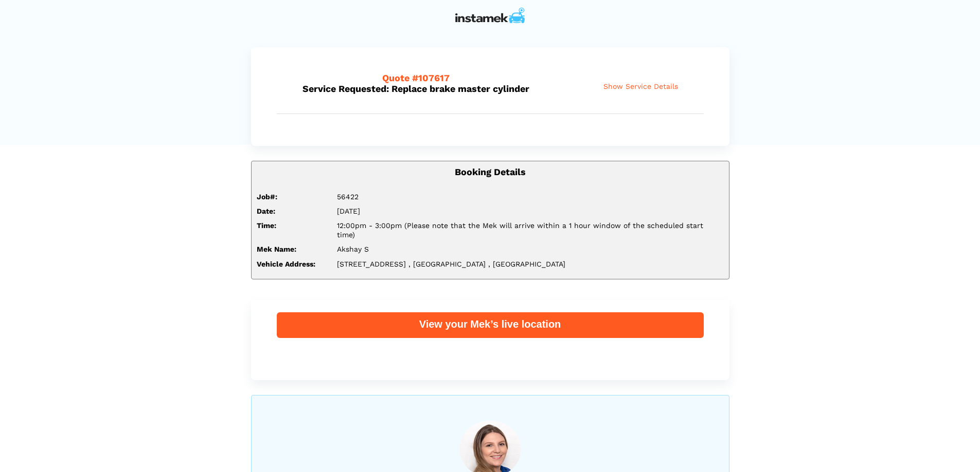  What do you see at coordinates (530, 197) in the screenshot?
I see `div: 56422` at bounding box center [530, 197].